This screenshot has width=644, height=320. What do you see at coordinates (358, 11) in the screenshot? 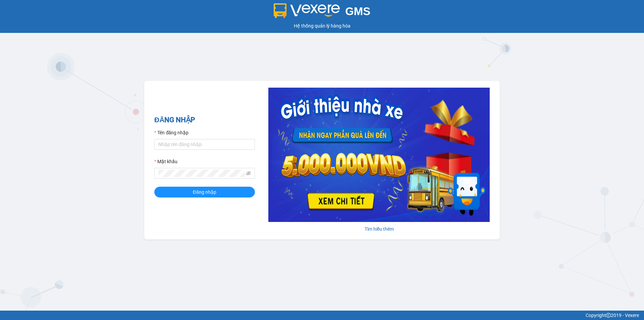
I see `span: GMS` at bounding box center [358, 11].